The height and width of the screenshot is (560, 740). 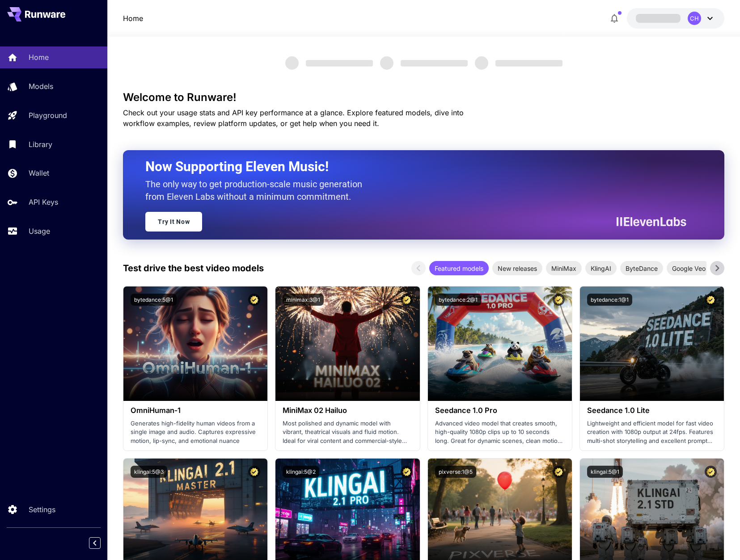 What do you see at coordinates (257, 191) in the screenshot?
I see `p: The only way to get production-scale music generation from Eleven Labs without a minimum commitment.` at bounding box center [257, 191].